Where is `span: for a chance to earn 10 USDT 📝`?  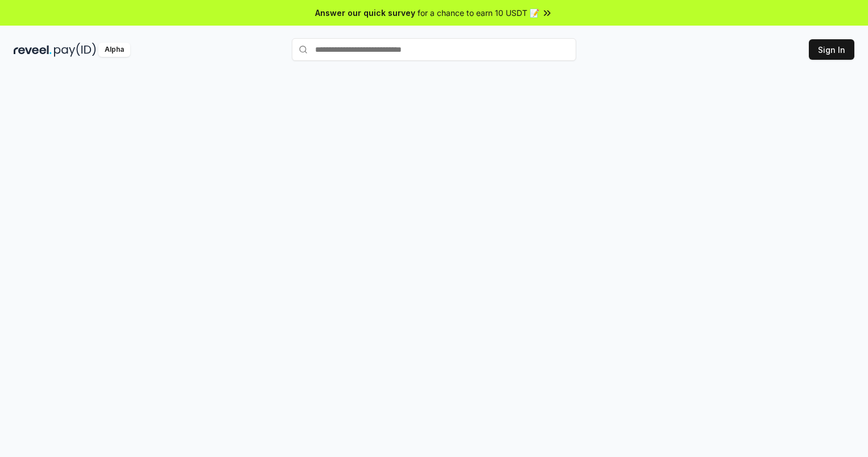
span: for a chance to earn 10 USDT 📝 is located at coordinates (478, 13).